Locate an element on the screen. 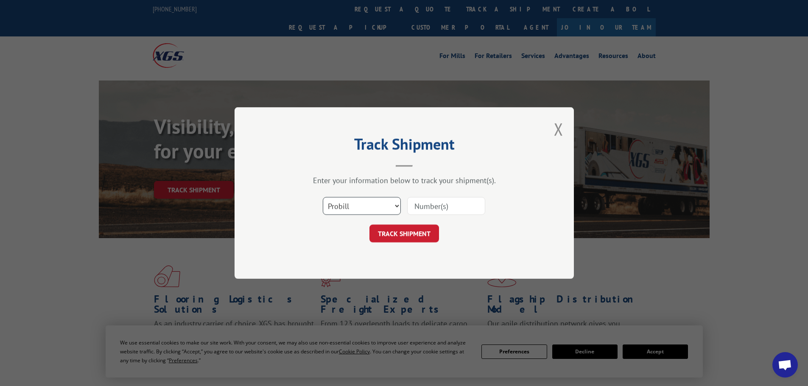  div: Open chat is located at coordinates (785, 365).